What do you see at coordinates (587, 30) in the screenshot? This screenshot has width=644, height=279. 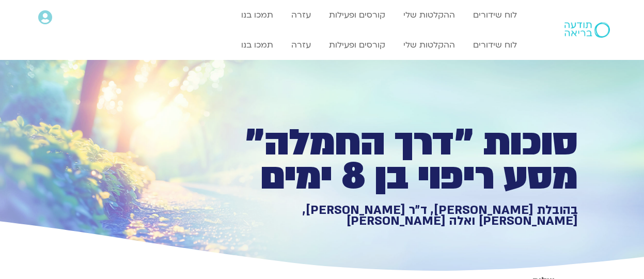 I see `img: תודעה בריאה` at bounding box center [587, 30].